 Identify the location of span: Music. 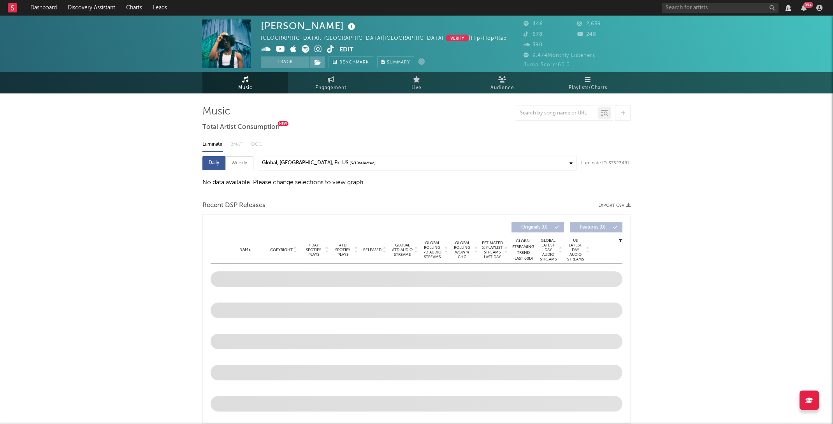
(245, 88).